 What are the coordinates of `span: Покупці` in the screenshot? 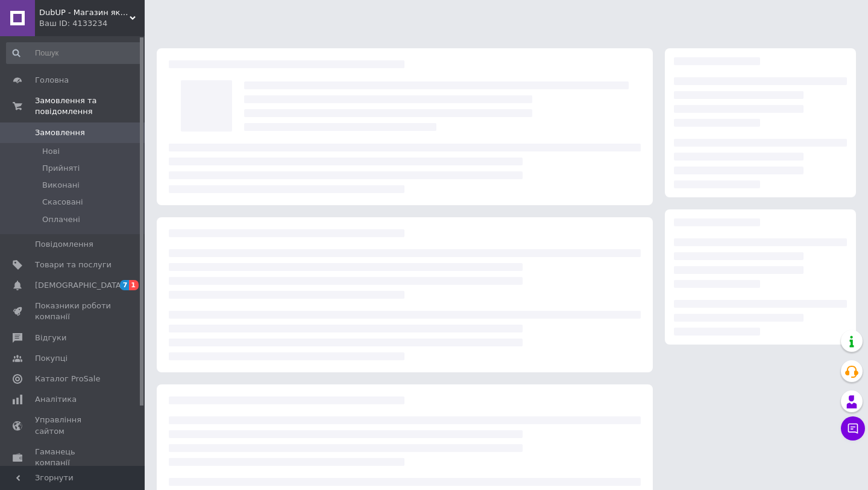 It's located at (51, 358).